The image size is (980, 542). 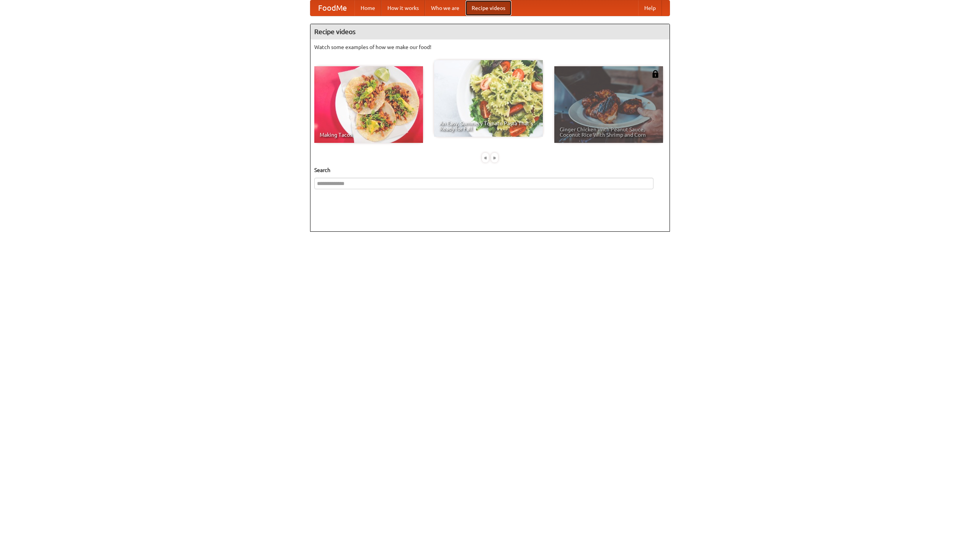 I want to click on h4: Recipe videos, so click(x=490, y=31).